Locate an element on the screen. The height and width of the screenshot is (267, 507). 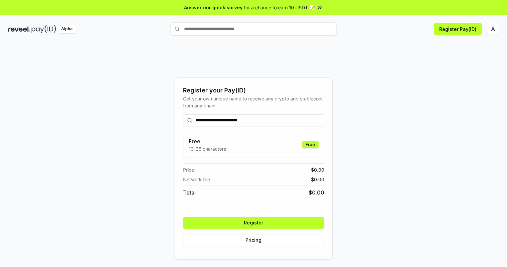
img: pay_id is located at coordinates (44, 29).